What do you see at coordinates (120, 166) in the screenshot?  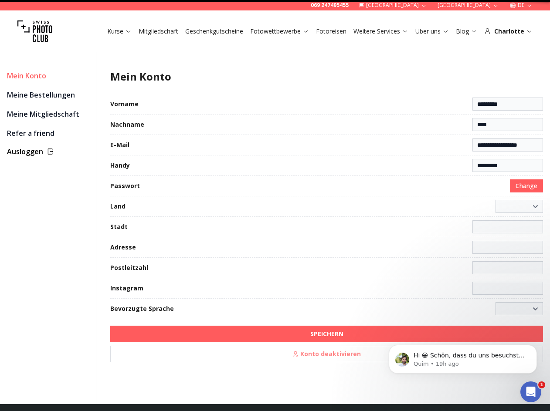 I see `label: Handy` at bounding box center [120, 166].